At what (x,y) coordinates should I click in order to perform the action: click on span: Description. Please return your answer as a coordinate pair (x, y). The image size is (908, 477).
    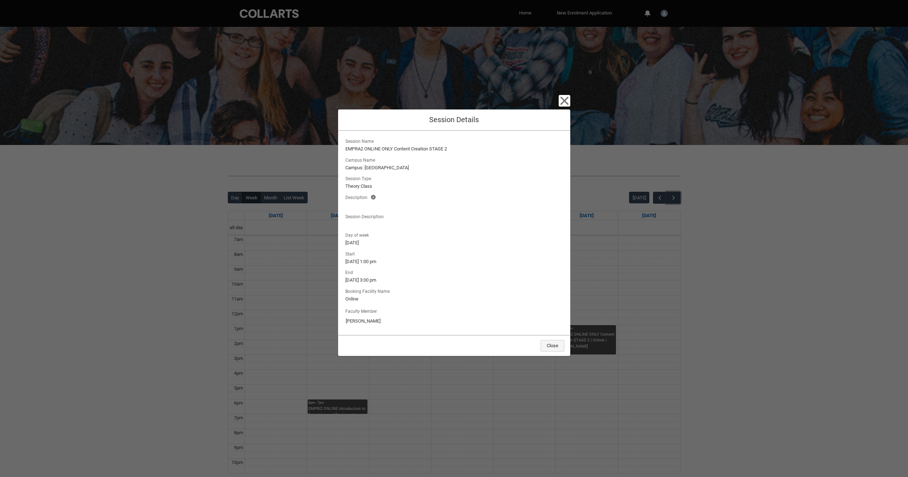
    Looking at the image, I should click on (358, 197).